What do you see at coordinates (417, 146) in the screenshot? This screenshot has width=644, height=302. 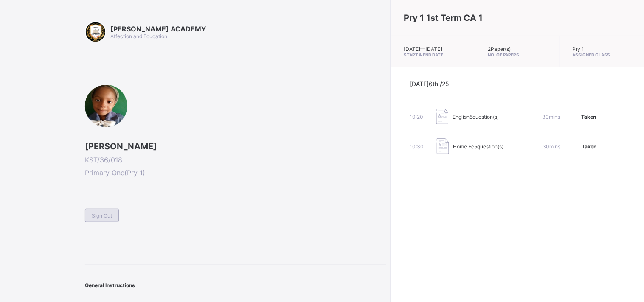 I see `span: 10:30` at bounding box center [417, 146].